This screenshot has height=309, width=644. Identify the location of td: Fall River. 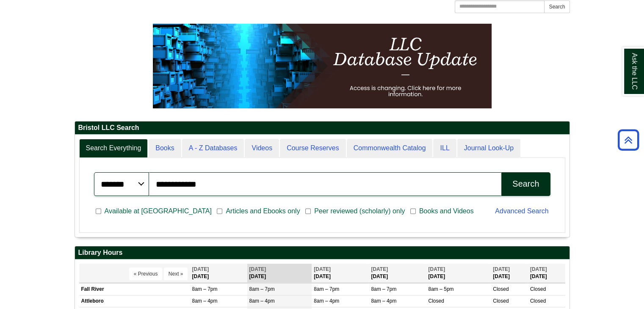
(135, 289).